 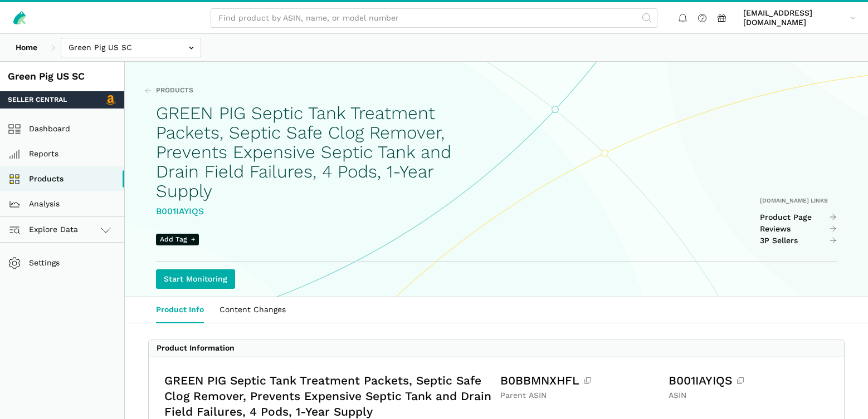 I want to click on a: Product Info, so click(x=180, y=310).